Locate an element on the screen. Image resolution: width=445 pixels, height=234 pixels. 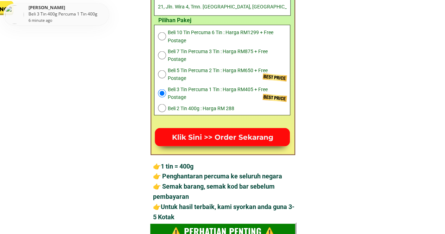
span: Beli 2 Tin 400g : Harga RM 288 is located at coordinates (227, 108).